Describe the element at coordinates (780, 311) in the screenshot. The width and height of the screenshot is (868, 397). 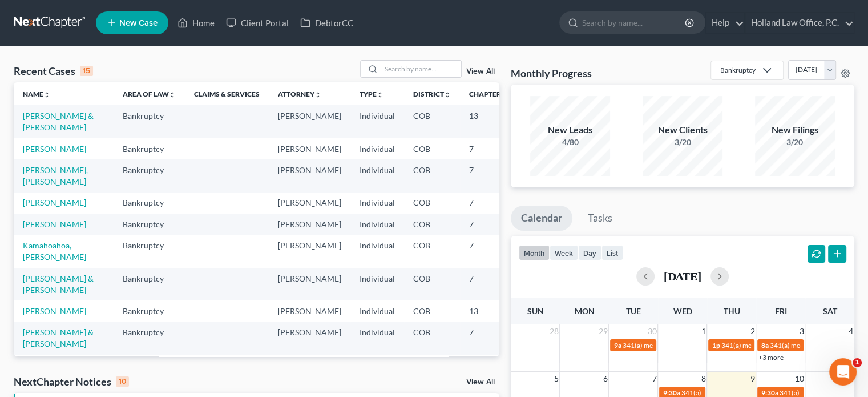
I see `span: Fri` at that location.